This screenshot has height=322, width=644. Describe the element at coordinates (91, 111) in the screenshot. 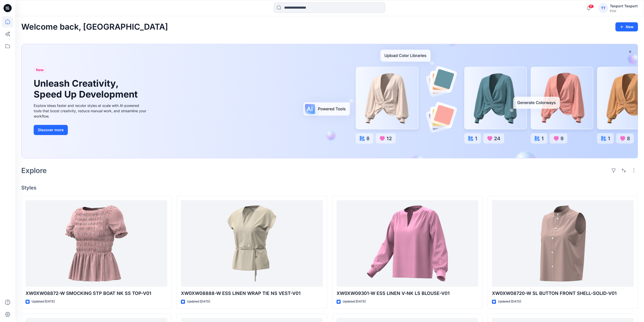

I see `div: Explore ideas faster and recolor styles at scale with AI-powered tools that boost creativity, red...` at that location.